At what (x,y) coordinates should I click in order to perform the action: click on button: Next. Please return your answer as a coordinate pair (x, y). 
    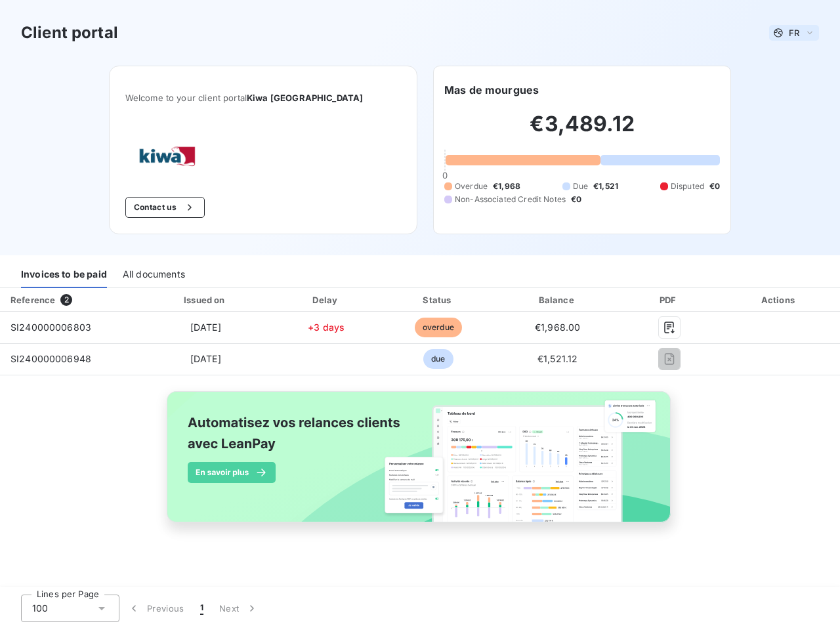
    Looking at the image, I should click on (239, 608).